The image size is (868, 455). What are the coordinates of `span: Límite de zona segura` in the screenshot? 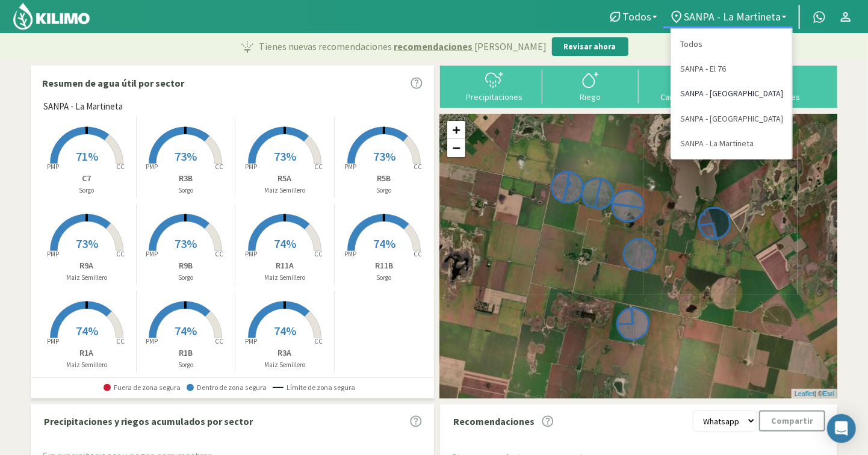 It's located at (314, 388).